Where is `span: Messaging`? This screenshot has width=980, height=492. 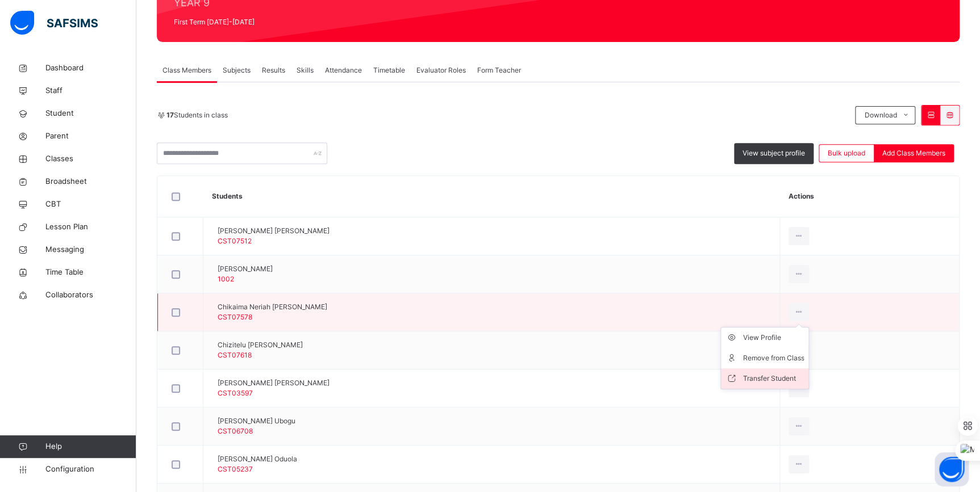 span: Messaging is located at coordinates (91, 249).